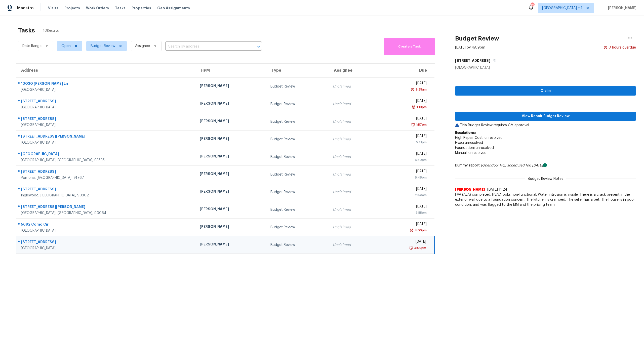  I want to click on span: Budget Review, so click(103, 46).